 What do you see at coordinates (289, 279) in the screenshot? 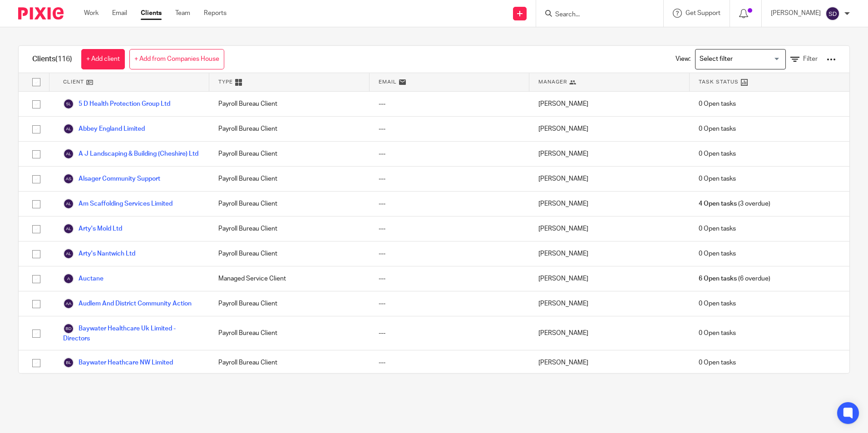
I see `div: Managed Service Client` at bounding box center [289, 279].